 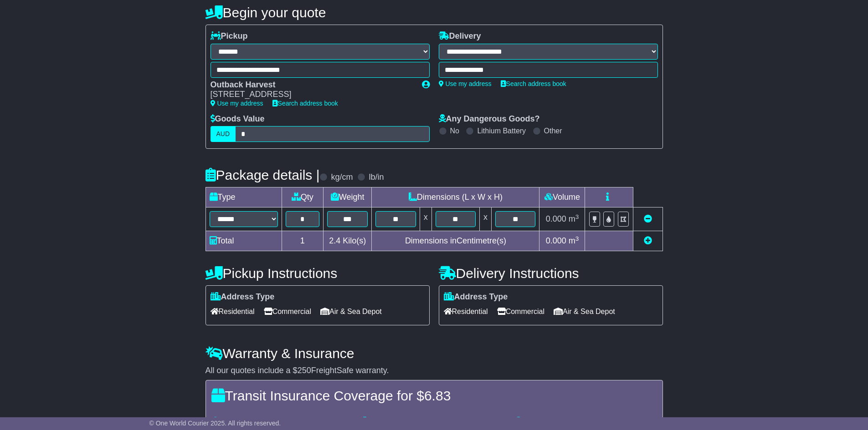 What do you see at coordinates (334, 241) in the screenshot?
I see `span: 2.4` at bounding box center [334, 241].